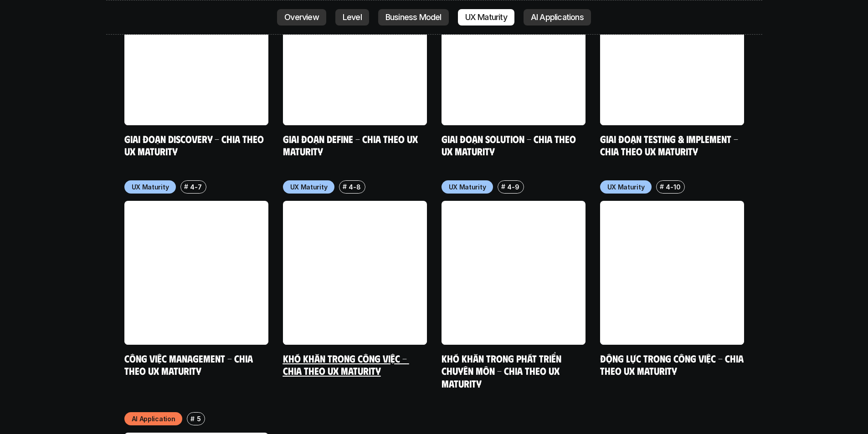 Image resolution: width=868 pixels, height=434 pixels. What do you see at coordinates (351, 145) in the screenshot?
I see `a: Giai đoạn Define - Chia theo UX Maturity` at bounding box center [351, 145].